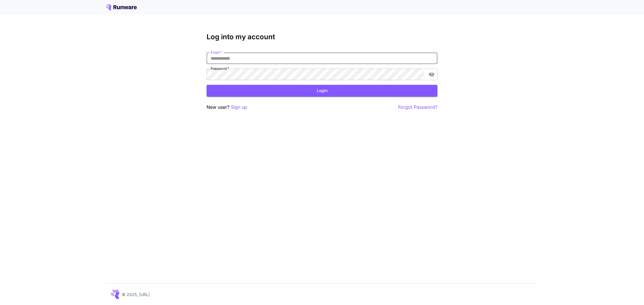  I want to click on label: Email, so click(216, 52).